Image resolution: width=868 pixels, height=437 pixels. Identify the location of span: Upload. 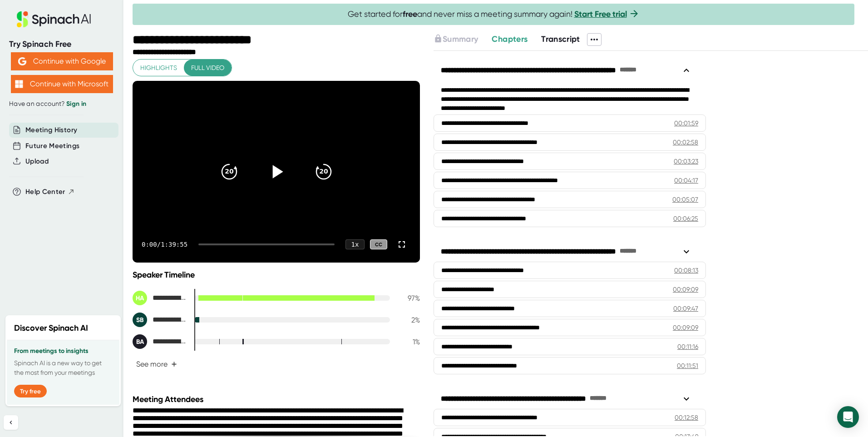
(37, 161).